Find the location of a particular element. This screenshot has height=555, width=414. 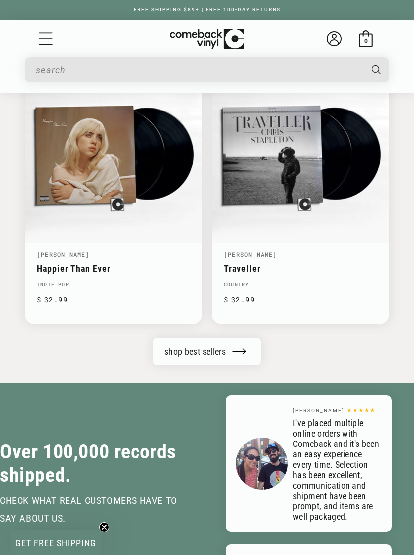

p: I've placed multiple online orders with Comeback and it's been an easy experience every time. Sel... is located at coordinates (337, 470).